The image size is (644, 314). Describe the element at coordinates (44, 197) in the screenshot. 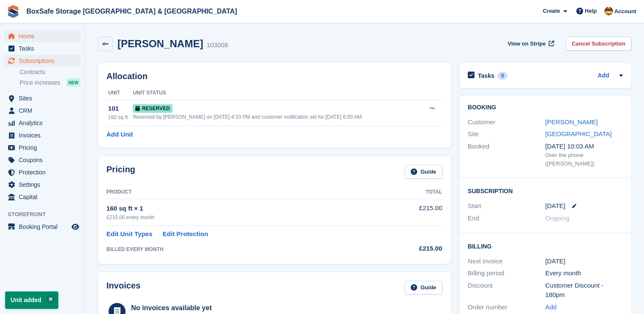

I see `span: Capital` at that location.